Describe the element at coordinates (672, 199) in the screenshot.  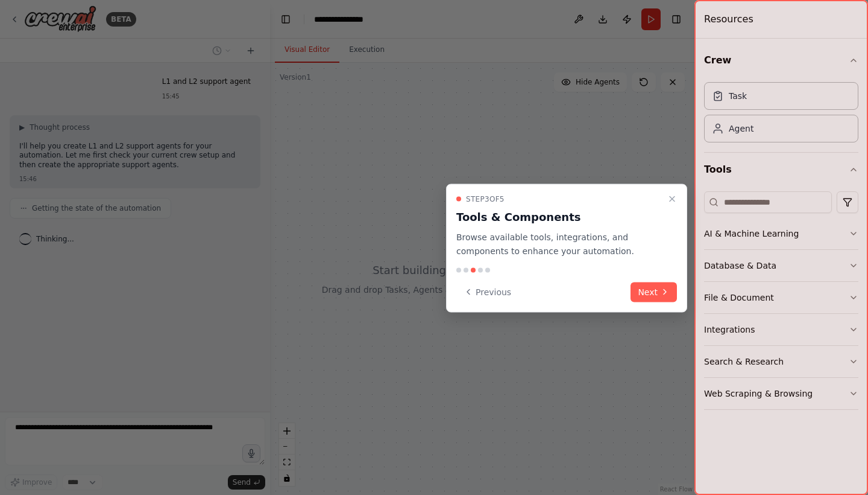
I see `button: Close walkthrough` at that location.